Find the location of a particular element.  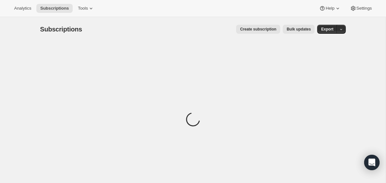

span: Bulk updates is located at coordinates (299, 29).